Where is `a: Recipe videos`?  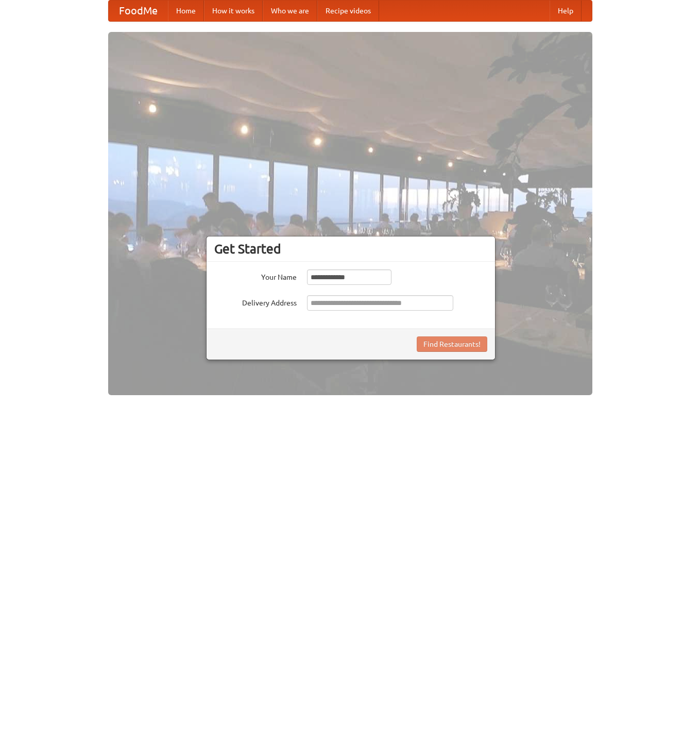
a: Recipe videos is located at coordinates (348, 11).